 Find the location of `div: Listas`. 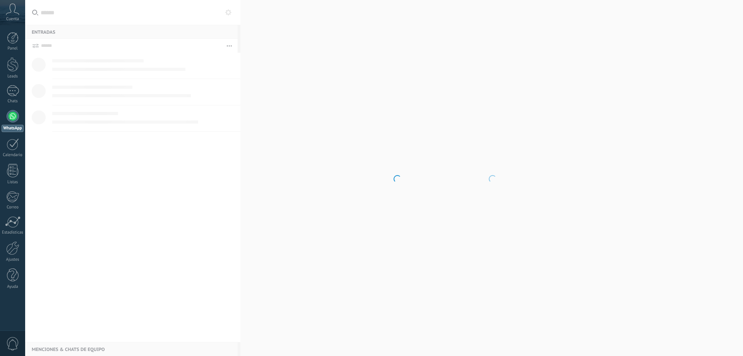

div: Listas is located at coordinates (13, 182).